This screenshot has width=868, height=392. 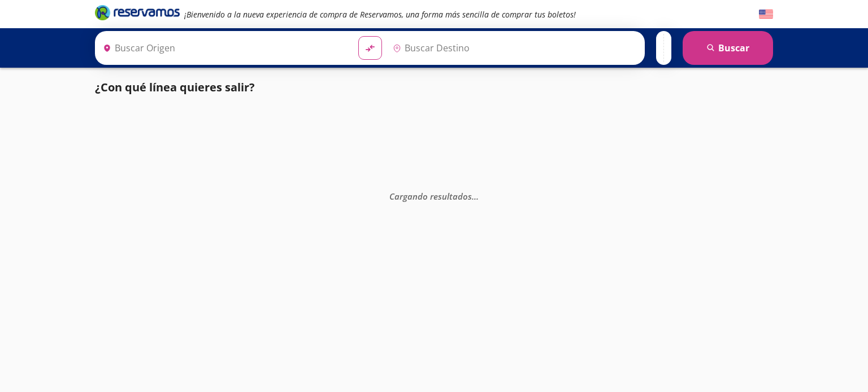 What do you see at coordinates (175, 87) in the screenshot?
I see `p: ¿Con qué línea quieres salir?` at bounding box center [175, 87].